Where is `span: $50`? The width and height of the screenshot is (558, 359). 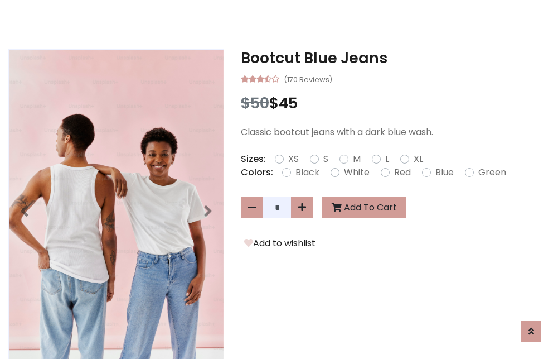 span: $50 is located at coordinates (255, 103).